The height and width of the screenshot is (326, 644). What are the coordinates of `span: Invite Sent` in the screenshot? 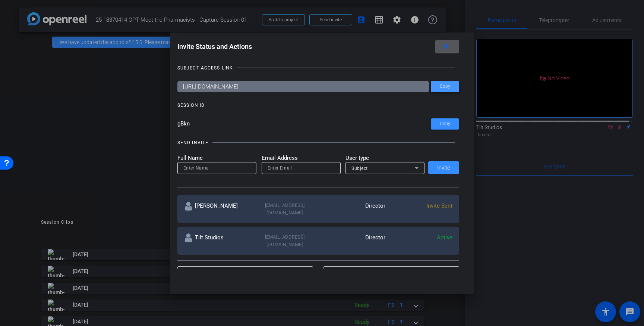 It's located at (439, 206).